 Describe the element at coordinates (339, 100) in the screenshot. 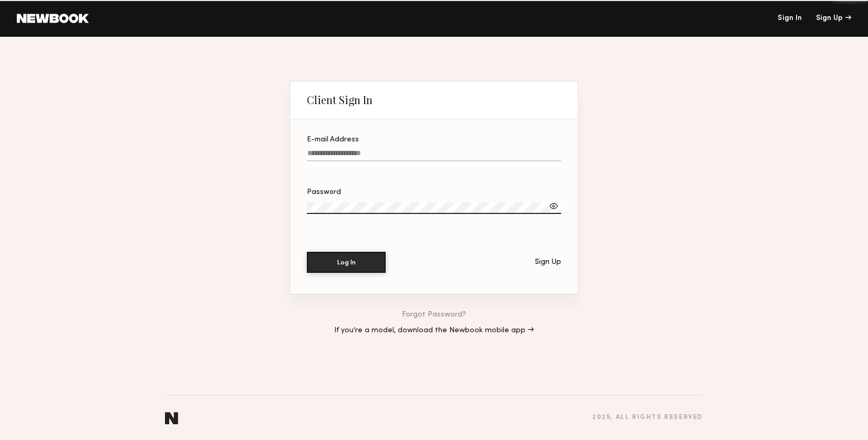

I see `div: Client Sign In` at that location.